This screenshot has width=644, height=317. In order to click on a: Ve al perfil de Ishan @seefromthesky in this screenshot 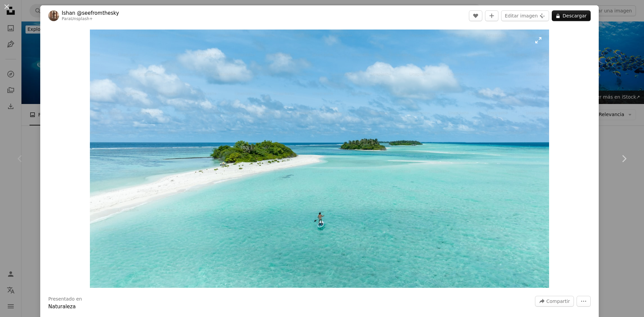, I will do `click(54, 16)`.